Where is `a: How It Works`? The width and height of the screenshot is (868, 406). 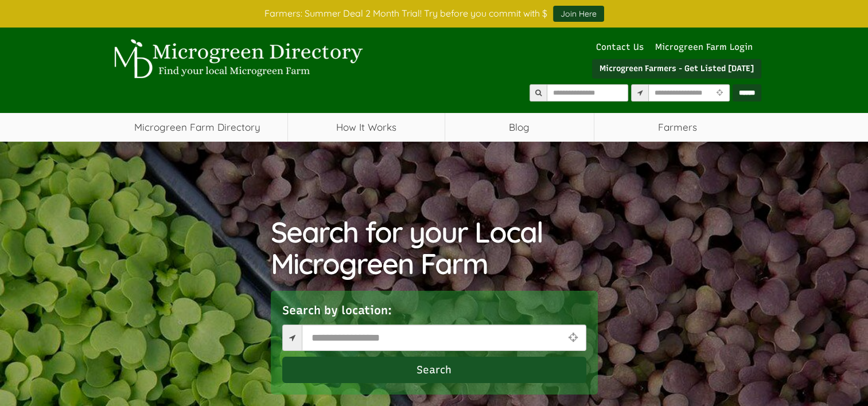
a: How It Works is located at coordinates (366, 127).